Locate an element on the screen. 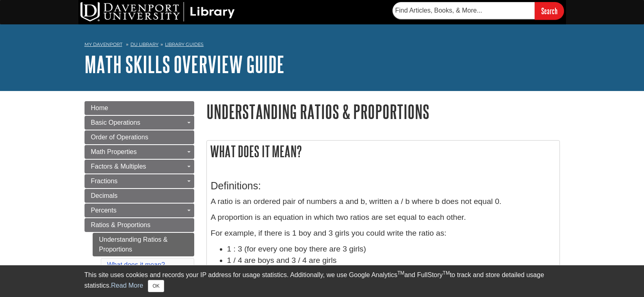  input: Search is located at coordinates (549, 11).